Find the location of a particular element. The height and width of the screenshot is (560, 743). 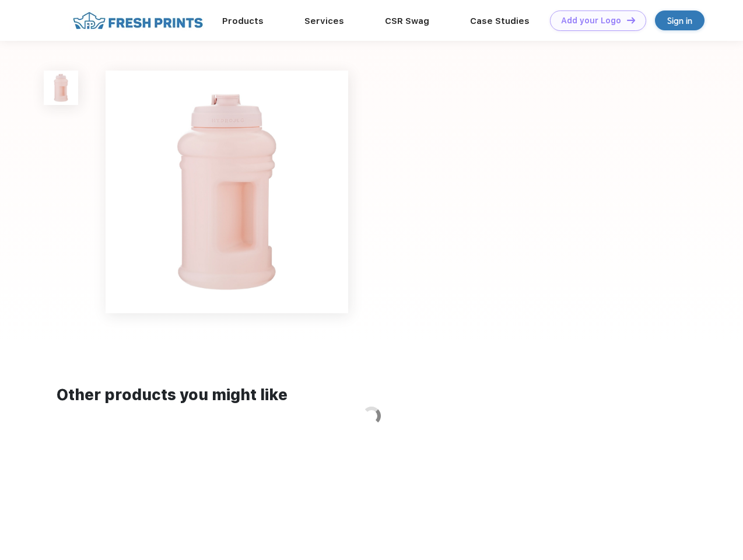

img: func=resize&h=100 is located at coordinates (60, 88).